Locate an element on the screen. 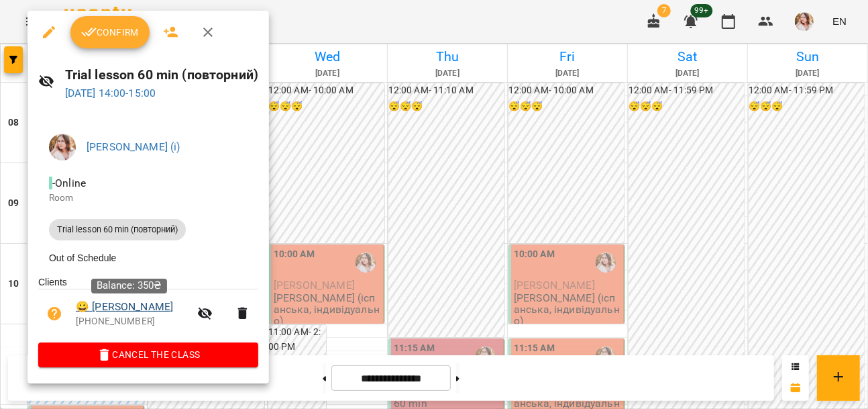 The width and height of the screenshot is (868, 409). span: Balance: 350₴ is located at coordinates (128, 285).